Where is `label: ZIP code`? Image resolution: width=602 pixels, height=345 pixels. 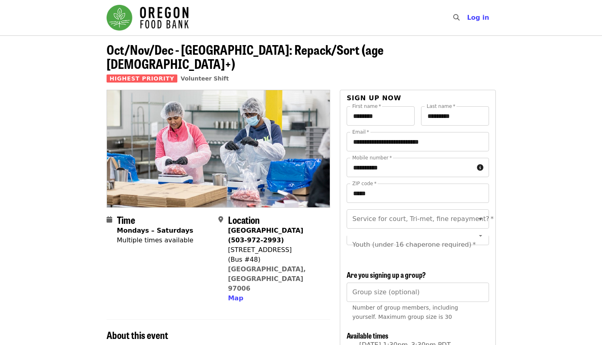 label: ZIP code is located at coordinates (365, 184).